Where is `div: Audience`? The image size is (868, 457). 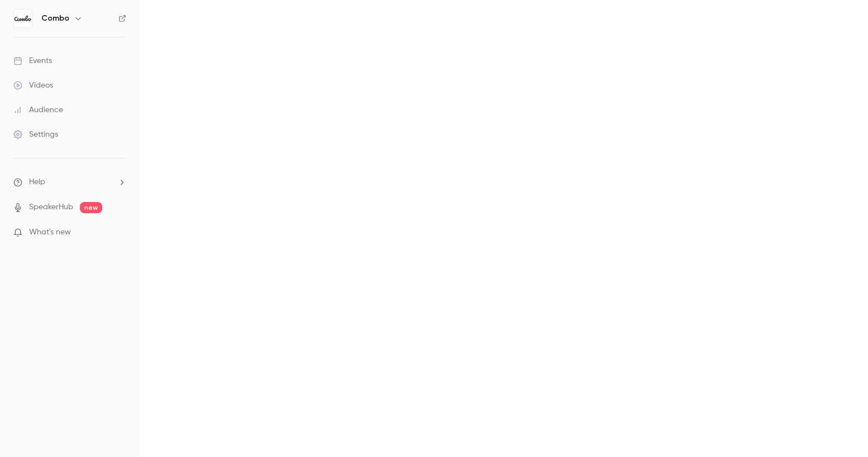 div: Audience is located at coordinates (38, 110).